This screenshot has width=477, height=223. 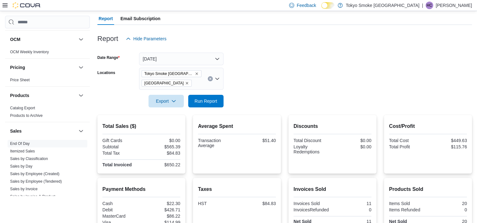 What do you see at coordinates (106, 19) in the screenshot?
I see `span: Report` at bounding box center [106, 19].